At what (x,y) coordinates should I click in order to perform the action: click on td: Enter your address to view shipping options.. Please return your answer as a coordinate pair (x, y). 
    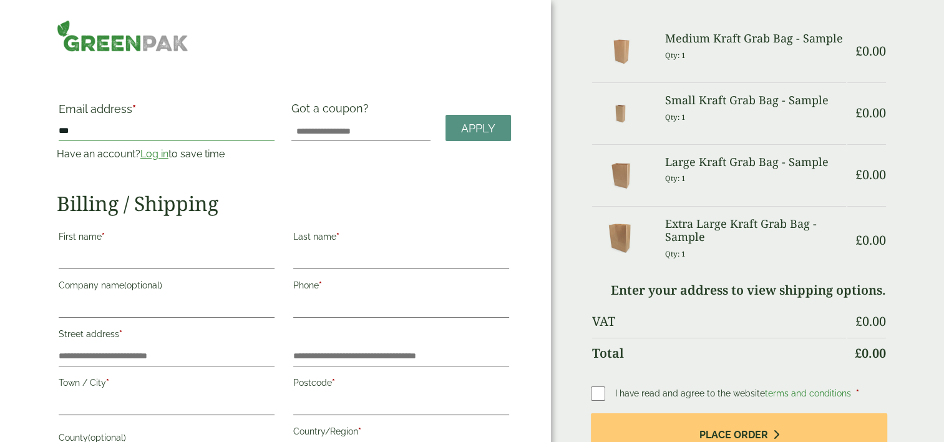
    Looking at the image, I should click on (740, 290).